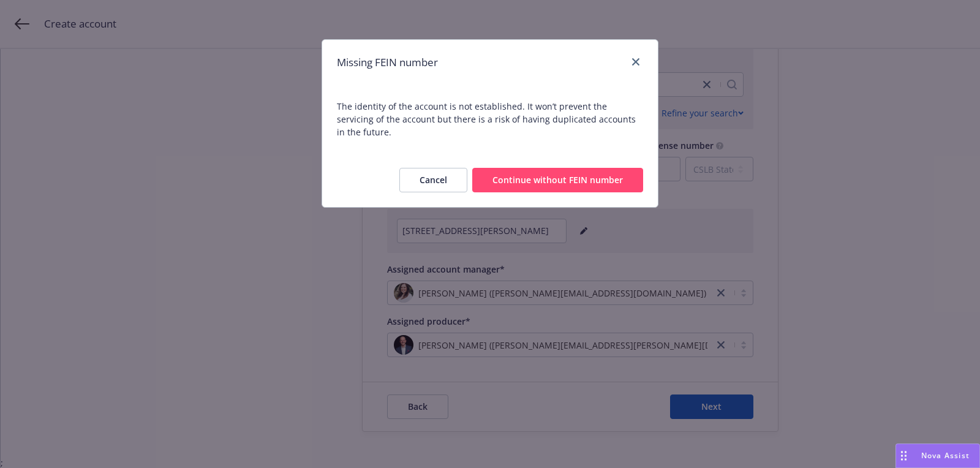 Image resolution: width=980 pixels, height=468 pixels. What do you see at coordinates (946, 455) in the screenshot?
I see `span: Nova Assist` at bounding box center [946, 455].